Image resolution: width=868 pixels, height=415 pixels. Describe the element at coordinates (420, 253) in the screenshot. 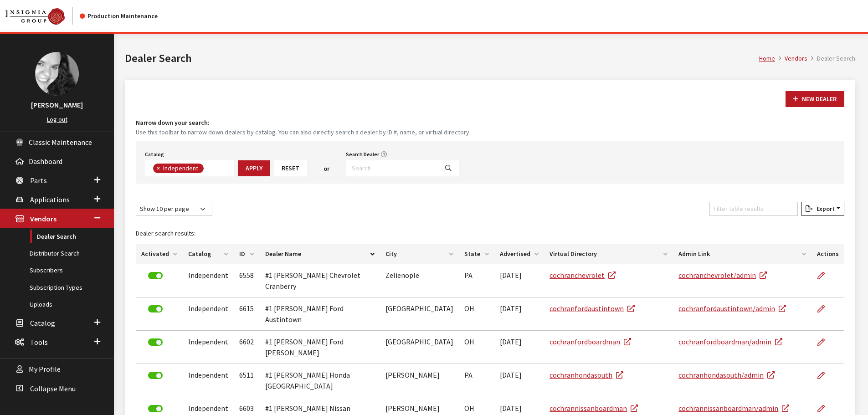

I see `th: City: activate to sort column ascending` at that location.